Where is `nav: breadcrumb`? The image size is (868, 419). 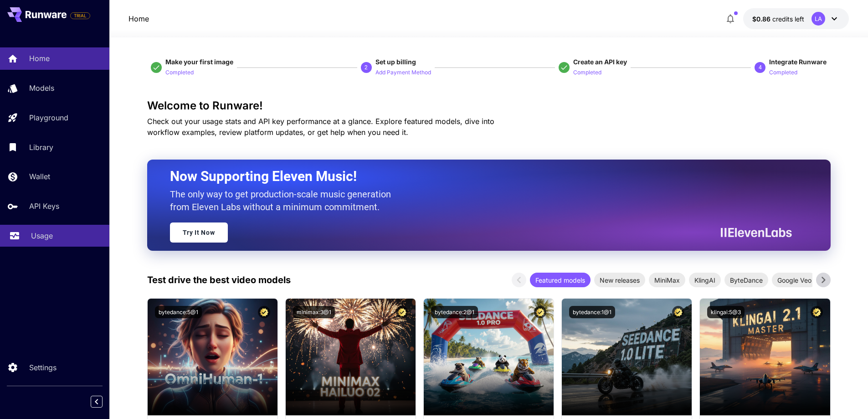
nav: breadcrumb is located at coordinates (138, 19).